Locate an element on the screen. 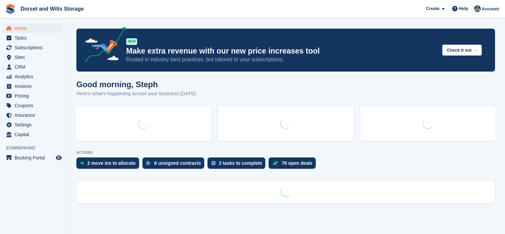  span: Storefront is located at coordinates (36, 148).